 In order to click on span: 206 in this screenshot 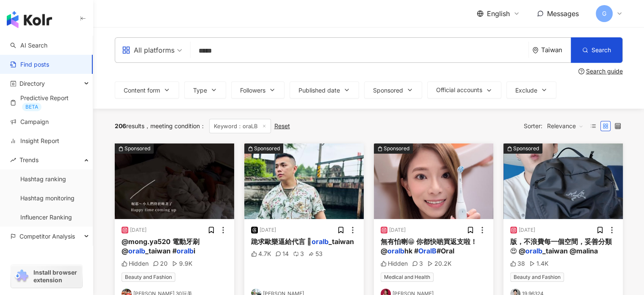, I will do `click(120, 125)`.